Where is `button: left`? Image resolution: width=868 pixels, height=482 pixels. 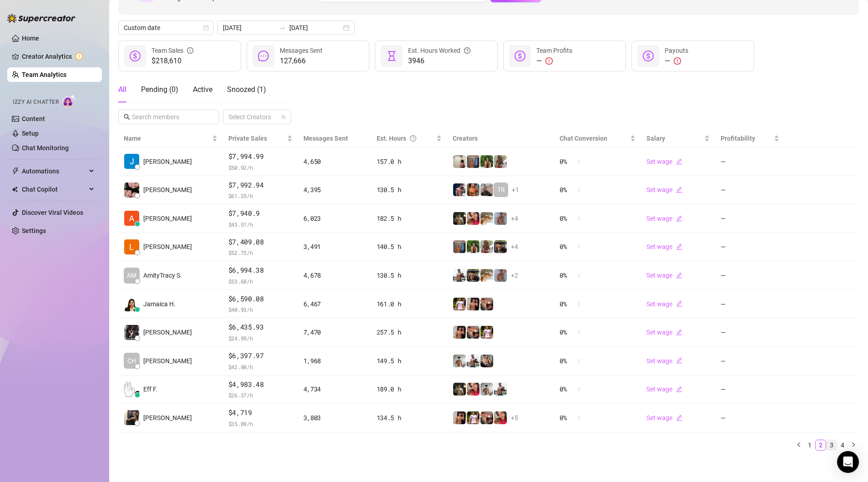 button: left is located at coordinates (799, 445).